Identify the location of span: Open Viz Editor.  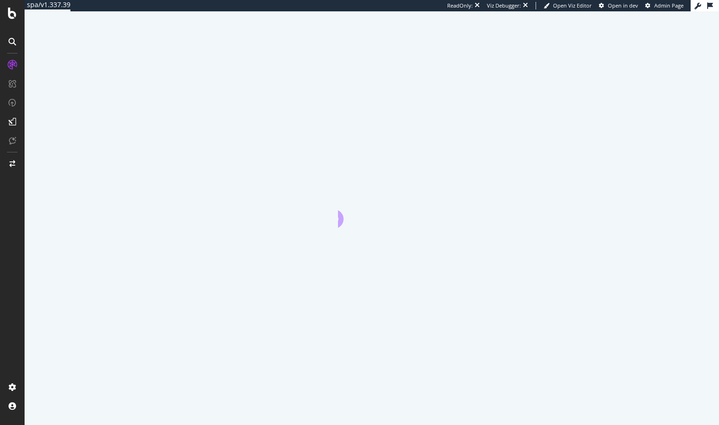
(573, 5).